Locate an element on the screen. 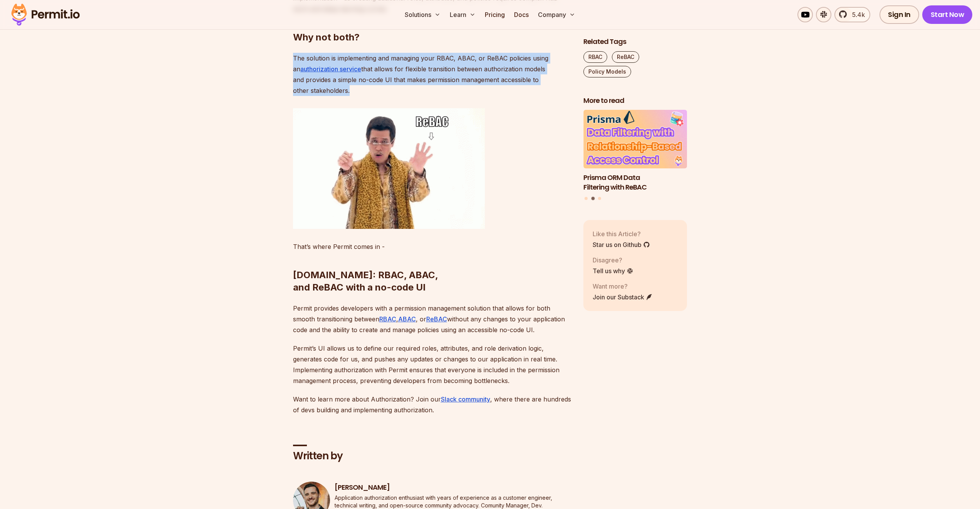 Image resolution: width=980 pixels, height=509 pixels. img: Permit logo is located at coordinates (45, 15).